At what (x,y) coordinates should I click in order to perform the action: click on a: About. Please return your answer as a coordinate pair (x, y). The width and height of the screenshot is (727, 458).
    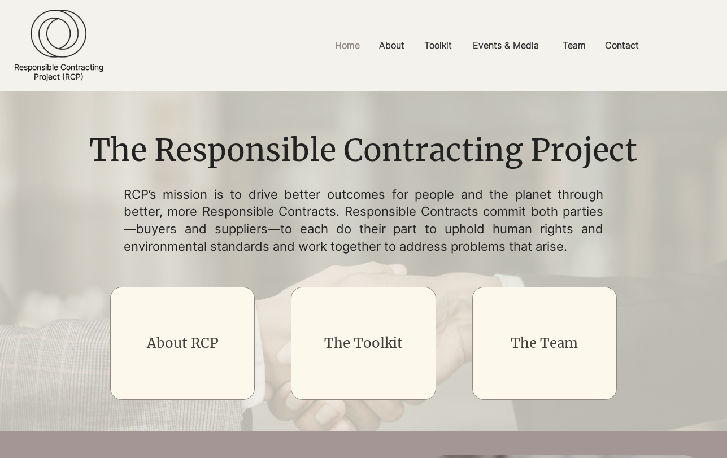
    Looking at the image, I should click on (393, 45).